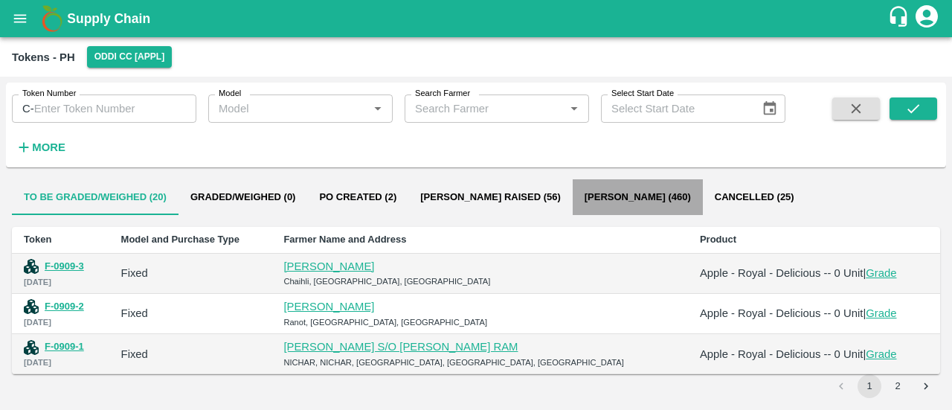  What do you see at coordinates (48, 147) in the screenshot?
I see `strong: More` at bounding box center [48, 147].